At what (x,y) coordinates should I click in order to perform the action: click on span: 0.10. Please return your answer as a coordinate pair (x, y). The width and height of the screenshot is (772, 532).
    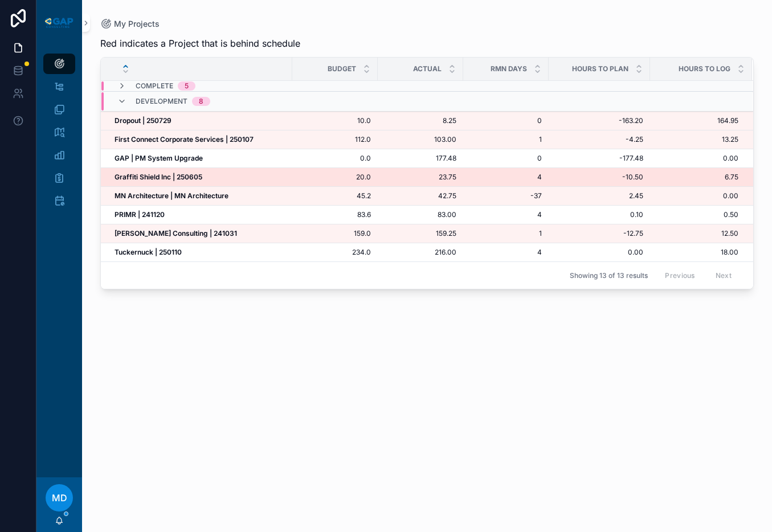
    Looking at the image, I should click on (599, 214).